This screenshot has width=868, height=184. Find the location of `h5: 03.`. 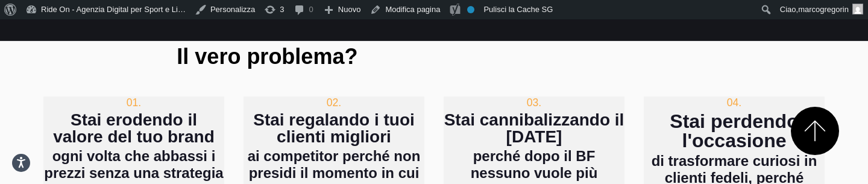

h5: 03. is located at coordinates (534, 103).